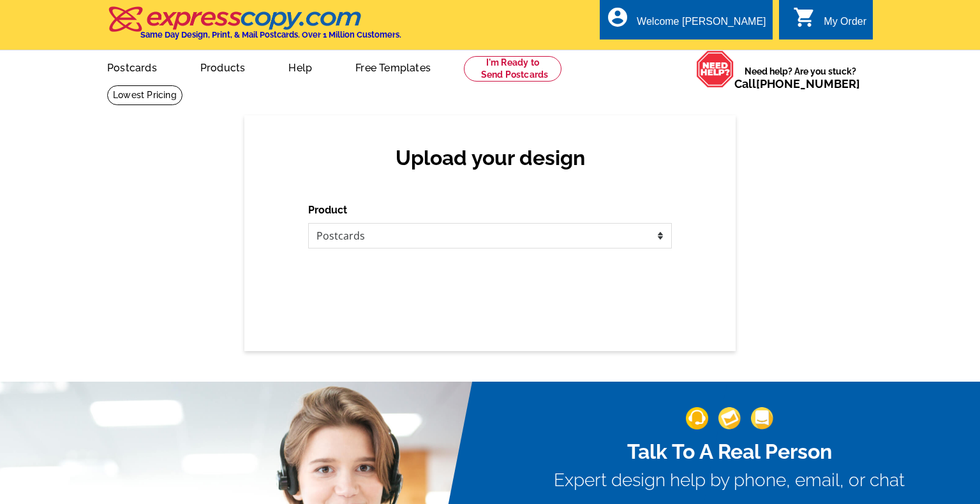  What do you see at coordinates (254, 27) in the screenshot?
I see `a: Same Day Design, Print, & Mail Postcards. Over 1 Million Customers.` at bounding box center [254, 27].